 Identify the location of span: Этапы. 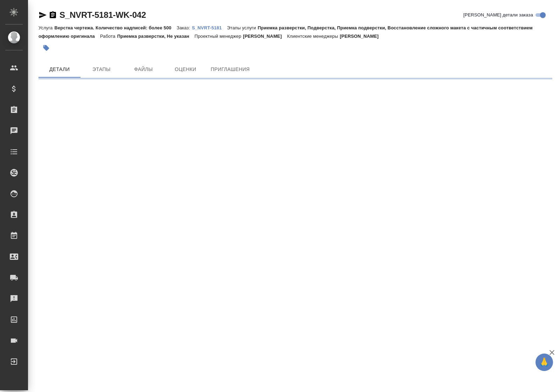
(102, 69).